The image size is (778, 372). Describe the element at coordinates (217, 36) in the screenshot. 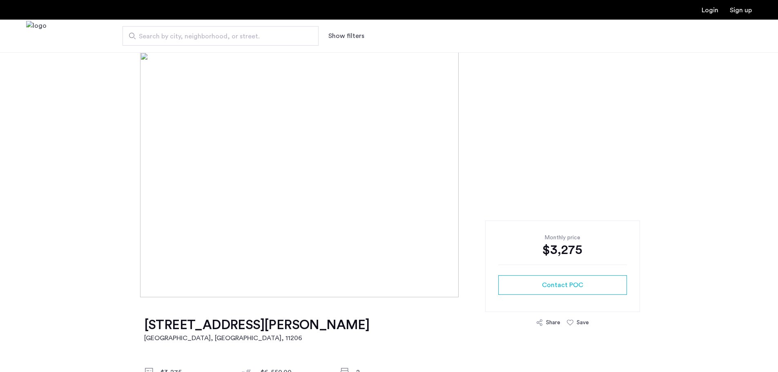

I see `span: Search by city, neighborhood, or street.` at that location.